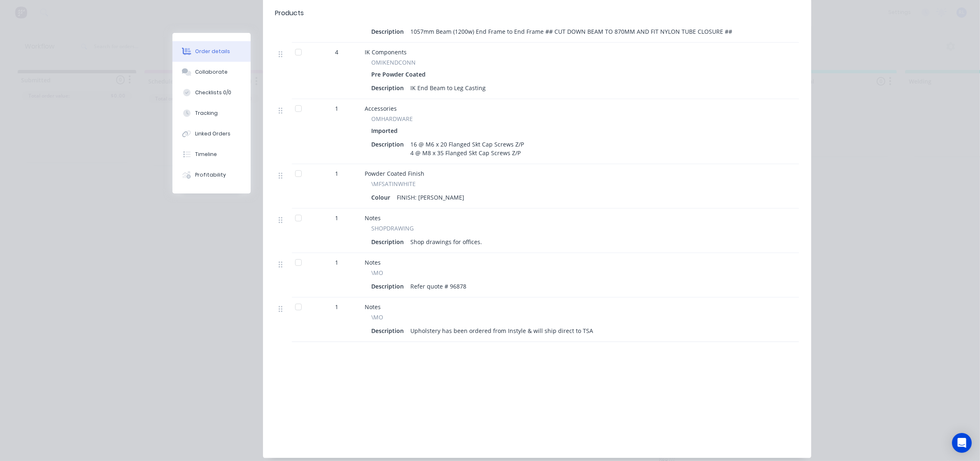 The image size is (980, 461). What do you see at coordinates (448, 88) in the screenshot?
I see `div: IK End Beam to Leg Casting` at bounding box center [448, 88].